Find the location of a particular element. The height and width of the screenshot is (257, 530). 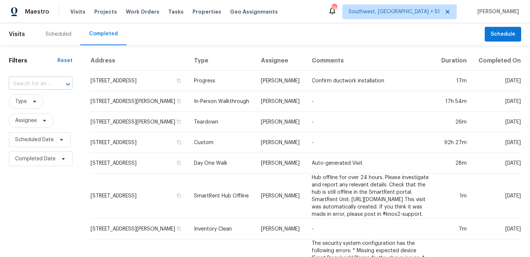

button: Schedule is located at coordinates (503, 34).